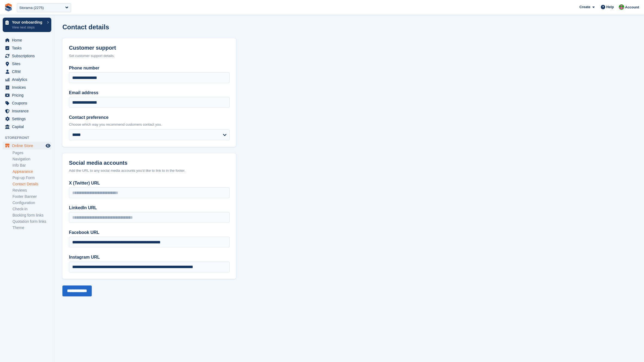 The image size is (644, 362). I want to click on span: Storefront, so click(29, 138).